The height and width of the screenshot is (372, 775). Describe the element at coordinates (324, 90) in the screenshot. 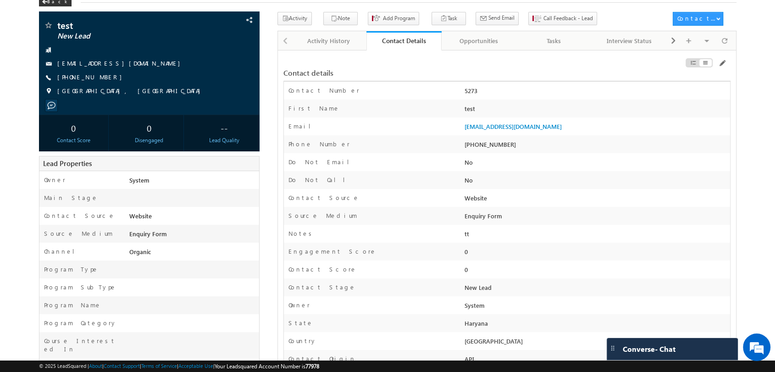

I see `label: Contact Number` at that location.